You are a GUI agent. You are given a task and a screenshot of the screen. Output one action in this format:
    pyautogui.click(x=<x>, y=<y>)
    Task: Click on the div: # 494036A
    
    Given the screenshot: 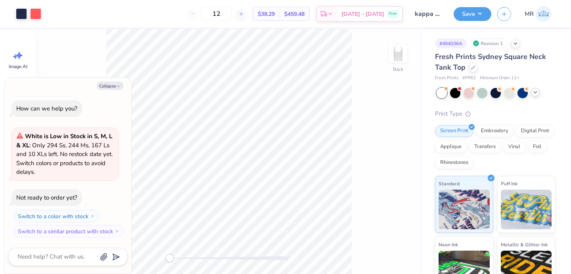 What is the action you would take?
    pyautogui.click(x=451, y=43)
    